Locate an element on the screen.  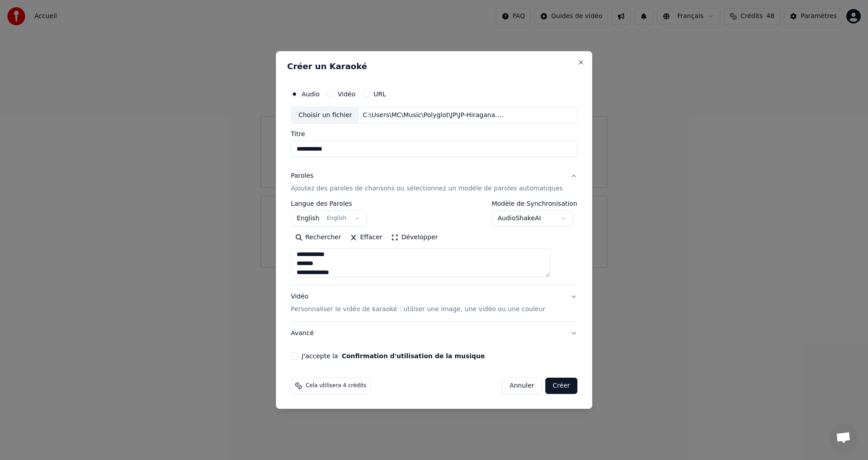
label: Vidéo is located at coordinates (346, 94).